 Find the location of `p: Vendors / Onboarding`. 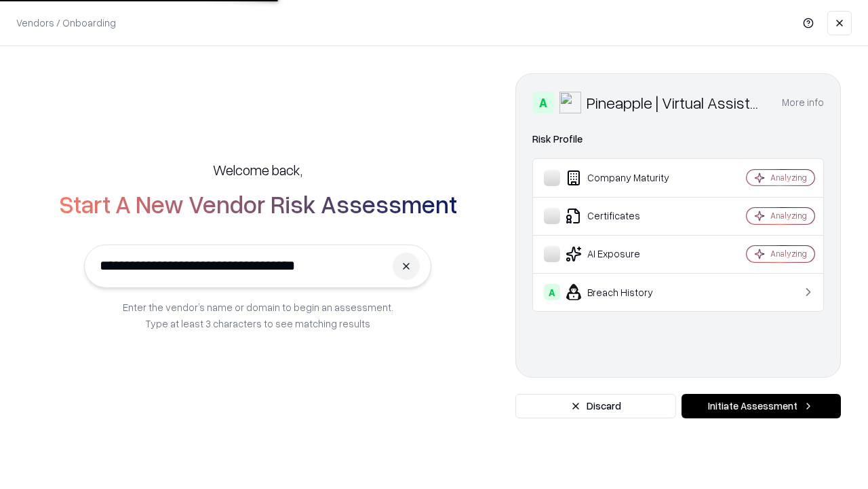

p: Vendors / Onboarding is located at coordinates (66, 22).